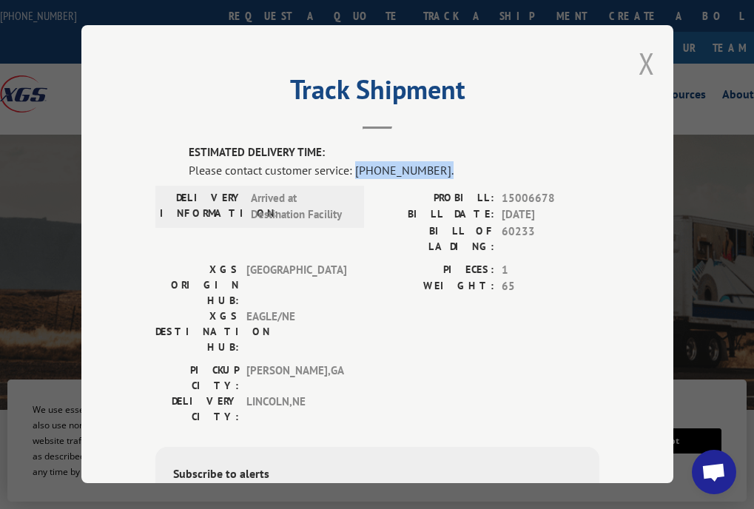  Describe the element at coordinates (647, 63) in the screenshot. I see `button: Close modal` at that location.